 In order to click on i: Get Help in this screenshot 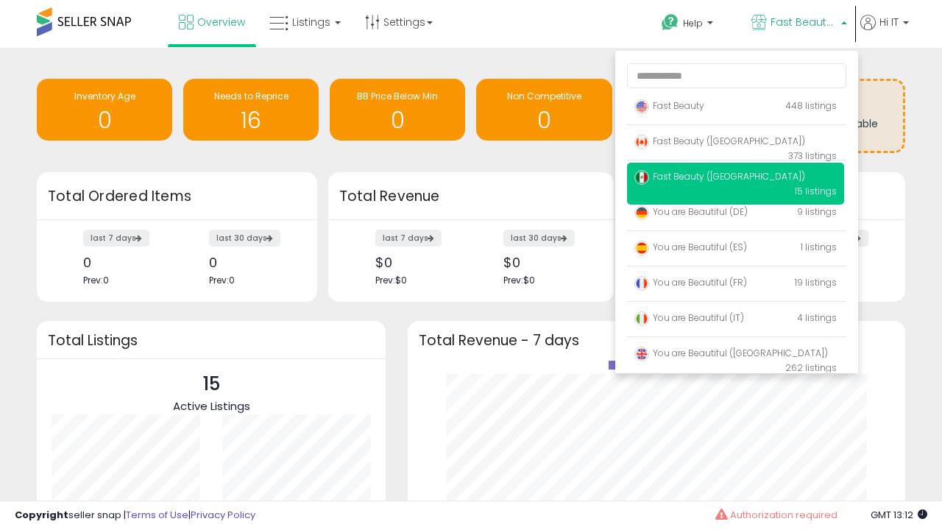, I will do `click(670, 22)`.